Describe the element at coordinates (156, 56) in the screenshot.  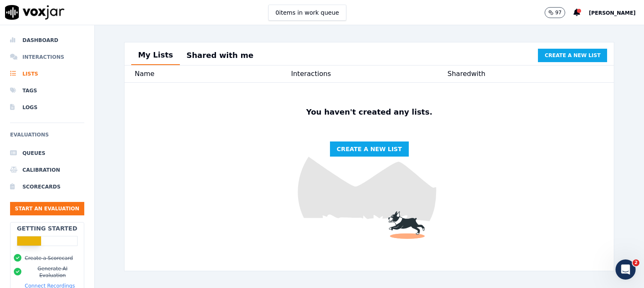
I see `button: My Lists` at that location.